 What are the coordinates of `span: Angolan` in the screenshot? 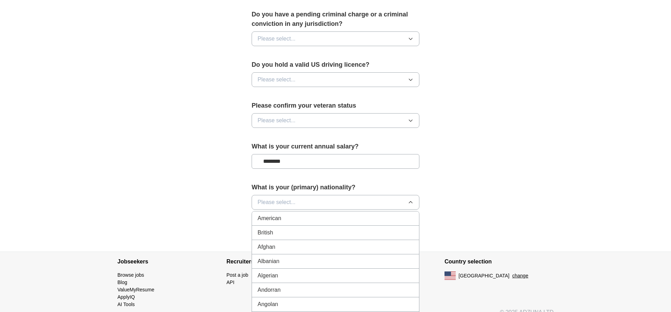 It's located at (268, 304).